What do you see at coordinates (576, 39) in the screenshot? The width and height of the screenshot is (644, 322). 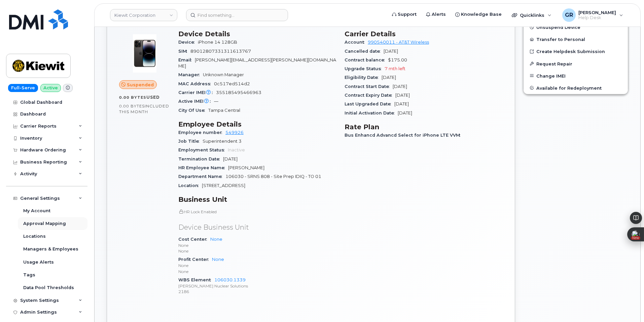 I see `button: Transfer to Personal` at bounding box center [576, 39].